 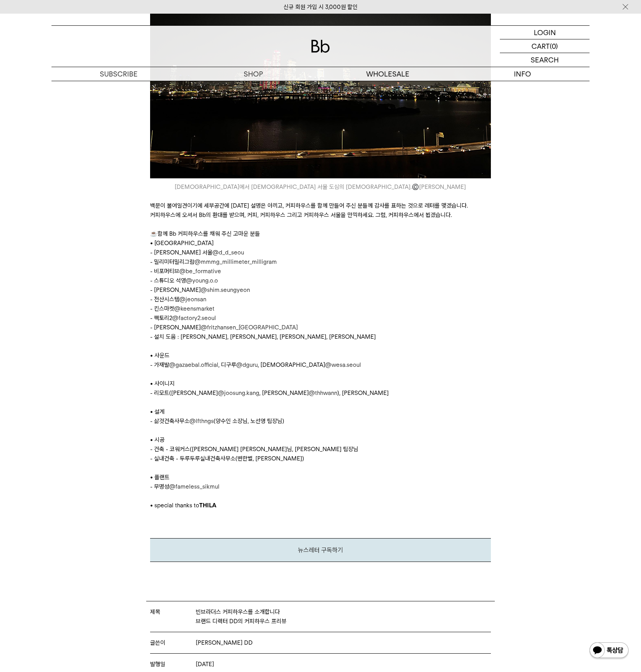 What do you see at coordinates (320, 421) in the screenshot?
I see `p: - 삶것건축사무소 (양수인 소장님, 노선영 팀장님)` at bounding box center [320, 421].